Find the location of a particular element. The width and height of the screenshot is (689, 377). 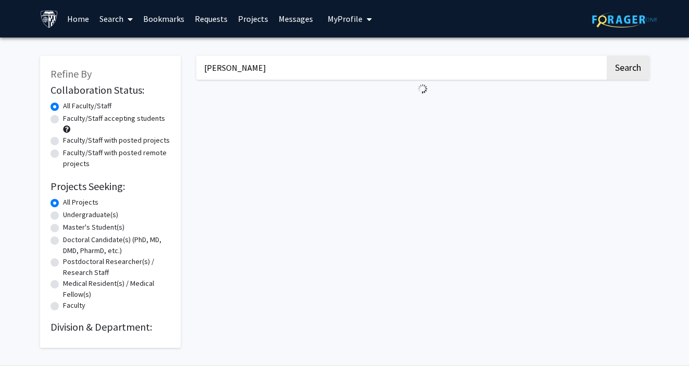

img: ForagerOne Logo is located at coordinates (625, 19).